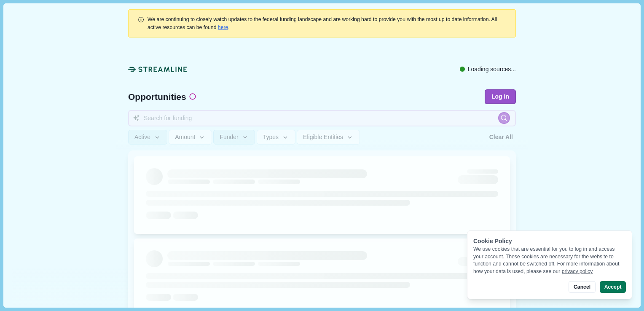 The image size is (644, 311). Describe the element at coordinates (550, 260) in the screenshot. I see `div: We use cookies that are essential for you to log in and access your account. These cookies are ne...` at that location.